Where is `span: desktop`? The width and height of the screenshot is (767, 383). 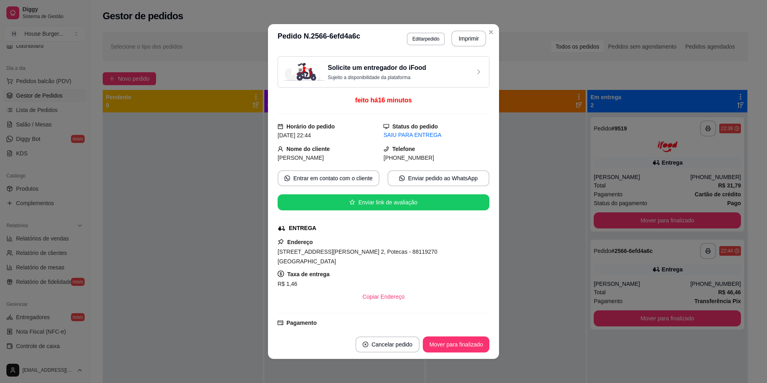 span: desktop is located at coordinates (386, 126).